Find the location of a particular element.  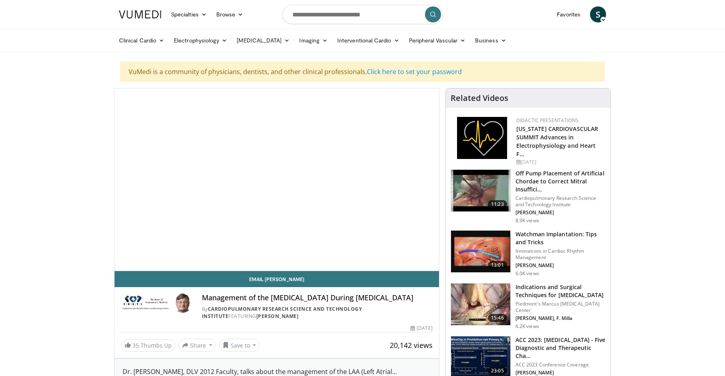

button: Share is located at coordinates (197, 346).